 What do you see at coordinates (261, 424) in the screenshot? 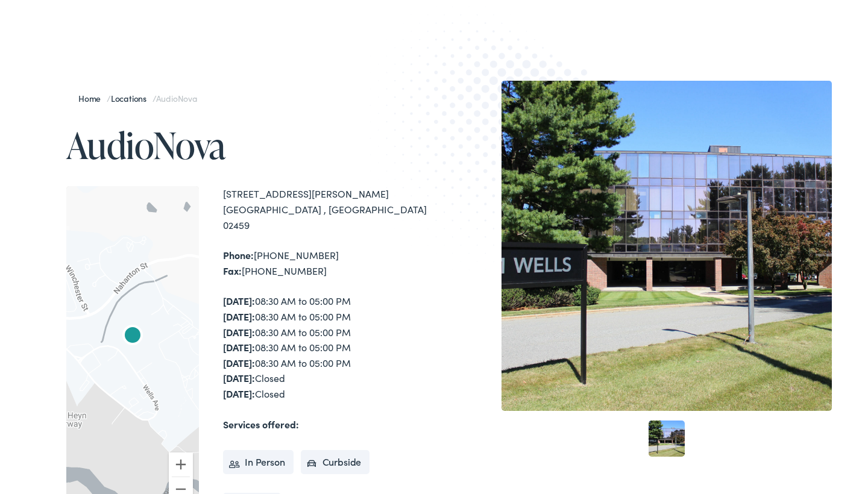
I see `strong: Services offered:` at bounding box center [261, 424].